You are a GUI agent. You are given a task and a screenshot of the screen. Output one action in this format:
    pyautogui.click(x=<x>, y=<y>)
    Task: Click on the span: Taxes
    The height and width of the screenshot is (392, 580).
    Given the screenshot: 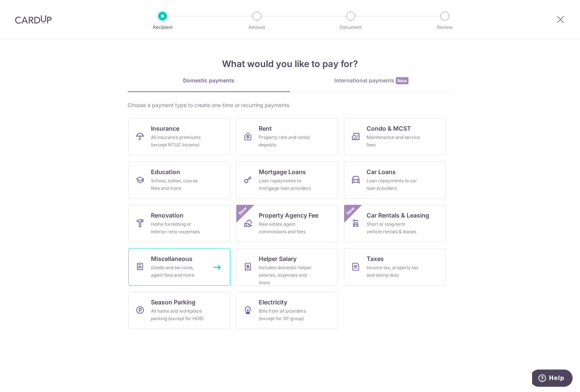 What is the action you would take?
    pyautogui.click(x=375, y=259)
    